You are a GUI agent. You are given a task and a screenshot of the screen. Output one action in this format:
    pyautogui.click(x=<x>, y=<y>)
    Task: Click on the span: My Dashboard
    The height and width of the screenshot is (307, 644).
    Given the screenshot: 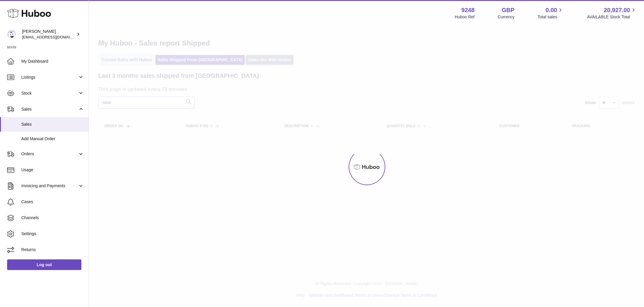 What is the action you would take?
    pyautogui.click(x=53, y=61)
    